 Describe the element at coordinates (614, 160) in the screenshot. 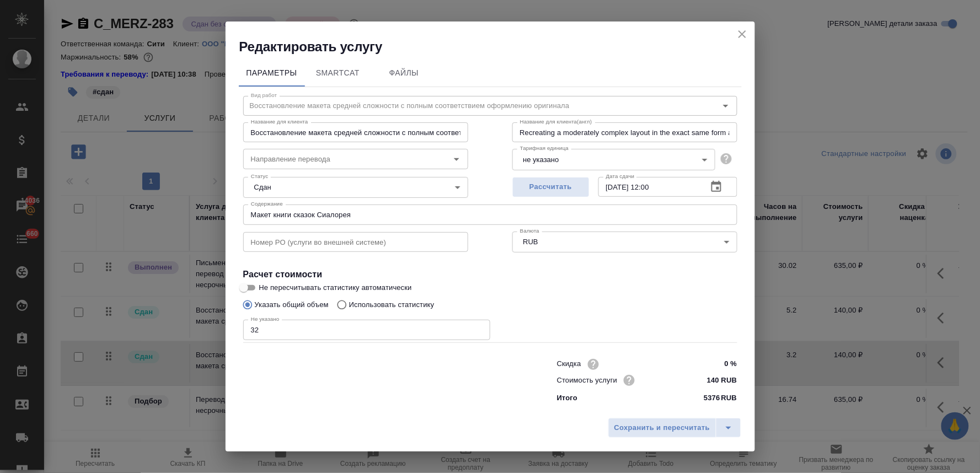

I see `div: не указано` at that location.